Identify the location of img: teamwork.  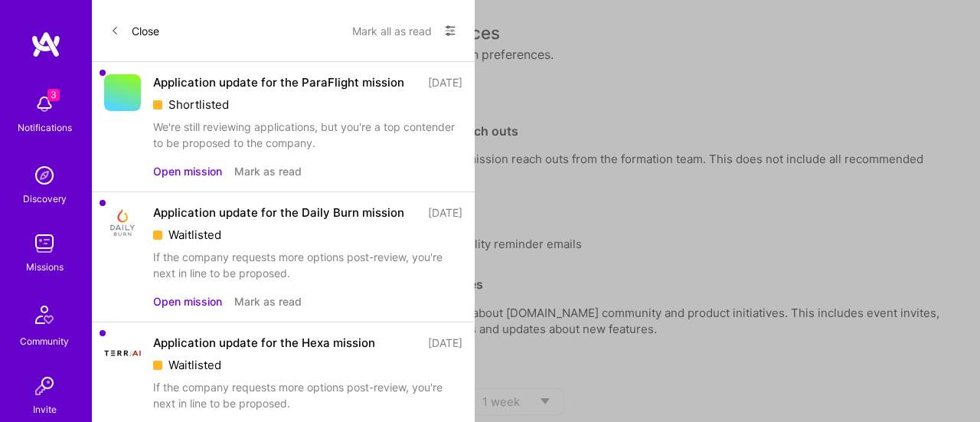
(45, 244).